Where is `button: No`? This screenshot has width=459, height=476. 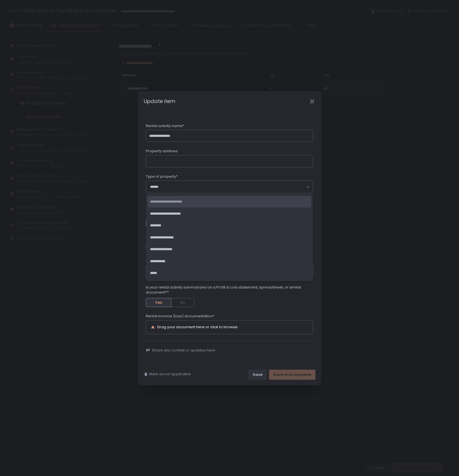
button: No is located at coordinates (183, 303).